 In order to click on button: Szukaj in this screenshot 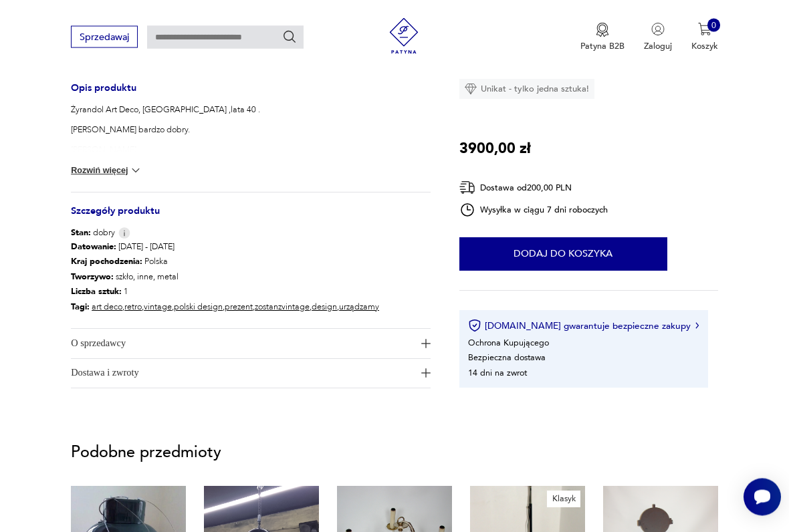, I will do `click(290, 37)`.